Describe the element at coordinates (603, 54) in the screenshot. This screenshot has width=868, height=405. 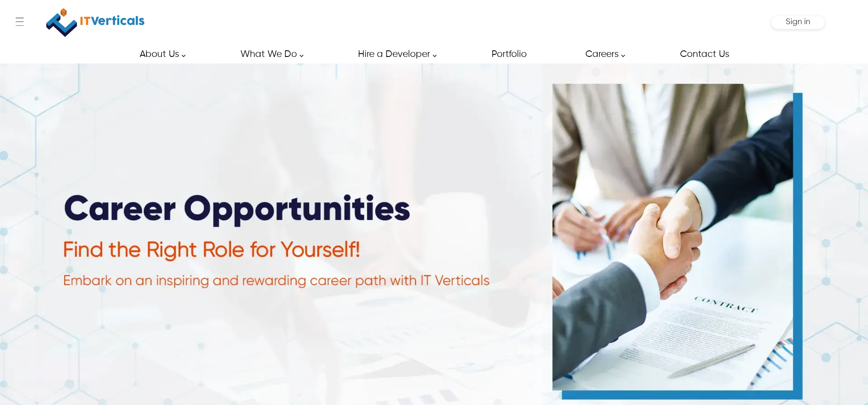
I see `a: Careers` at that location.